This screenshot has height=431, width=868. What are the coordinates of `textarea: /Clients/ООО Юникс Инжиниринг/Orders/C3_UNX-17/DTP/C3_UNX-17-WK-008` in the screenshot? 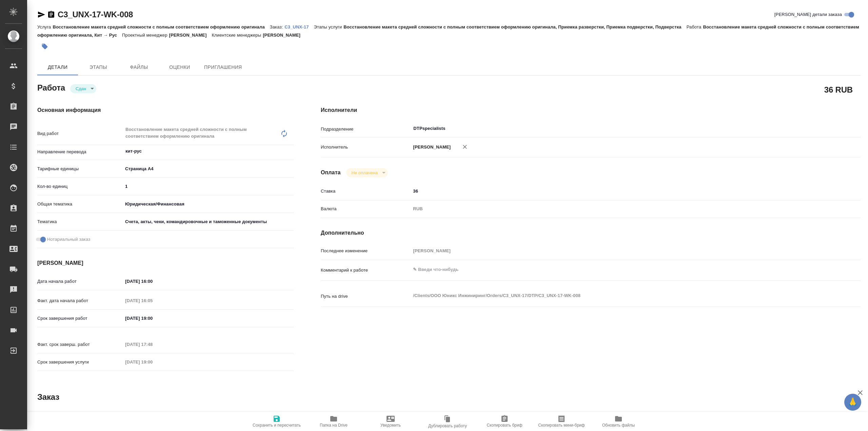 It's located at (613, 295).